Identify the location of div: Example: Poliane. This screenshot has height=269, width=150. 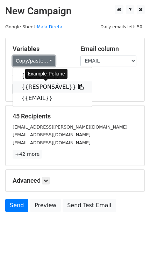
(46, 74).